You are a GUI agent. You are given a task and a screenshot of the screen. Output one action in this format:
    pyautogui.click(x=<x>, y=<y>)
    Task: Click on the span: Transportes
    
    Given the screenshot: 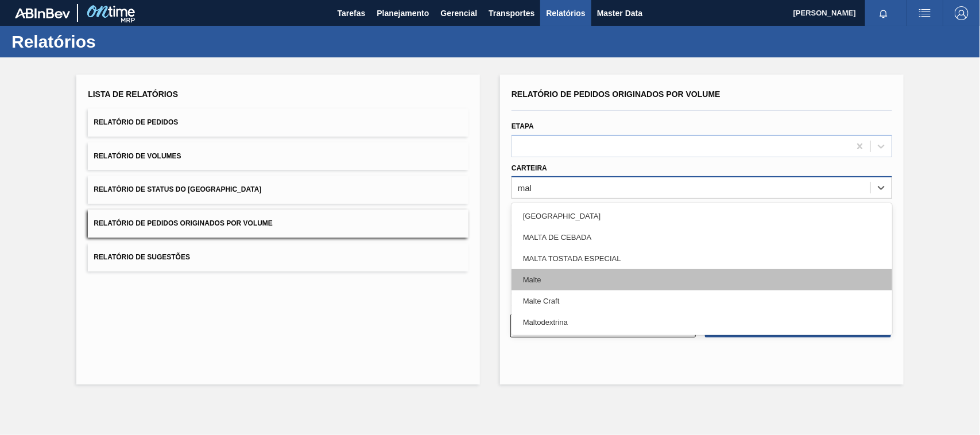 What is the action you would take?
    pyautogui.click(x=511, y=13)
    